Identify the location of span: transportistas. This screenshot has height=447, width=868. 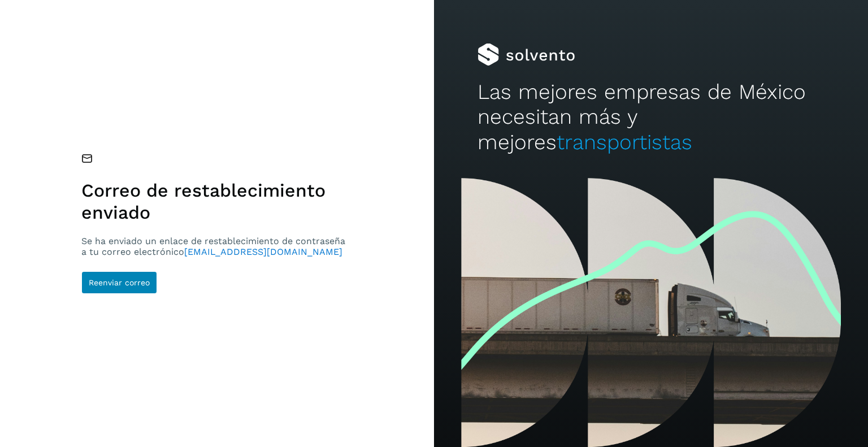
(625, 142).